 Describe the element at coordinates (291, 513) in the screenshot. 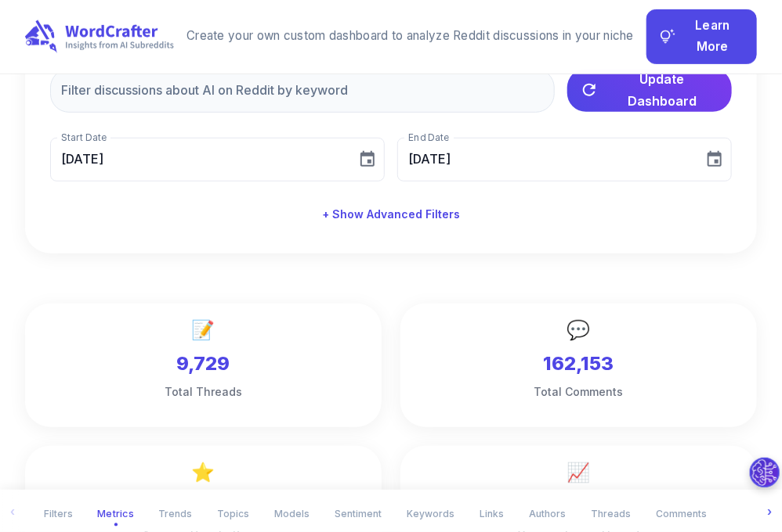

I see `button: Models` at that location.